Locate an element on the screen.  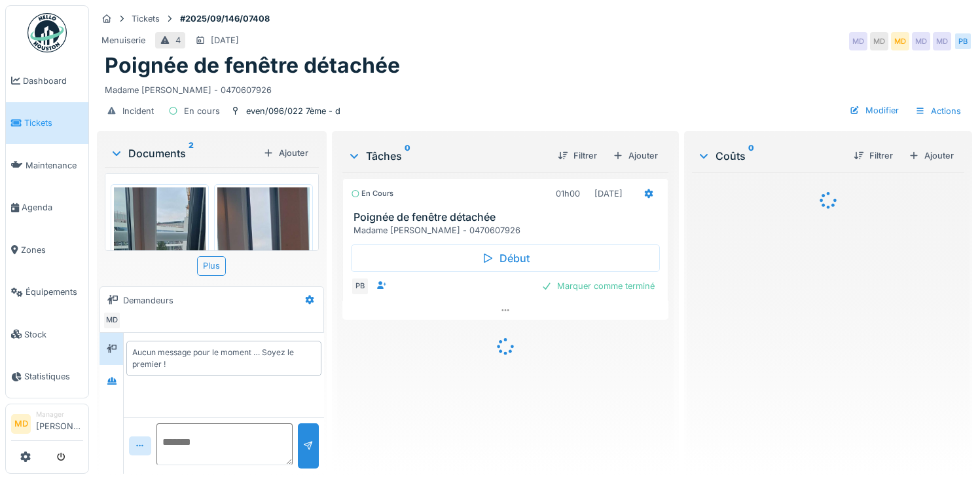
div: Tickets is located at coordinates (146, 19).